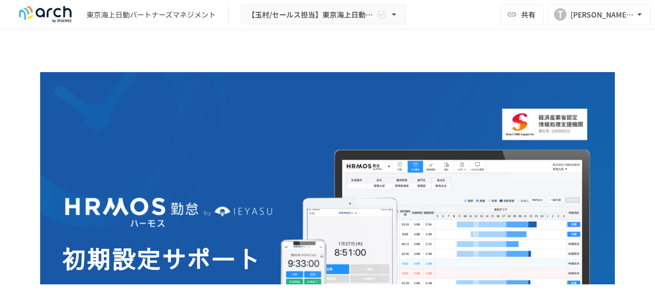 This screenshot has width=655, height=306. Describe the element at coordinates (522, 14) in the screenshot. I see `button: 共有` at that location.